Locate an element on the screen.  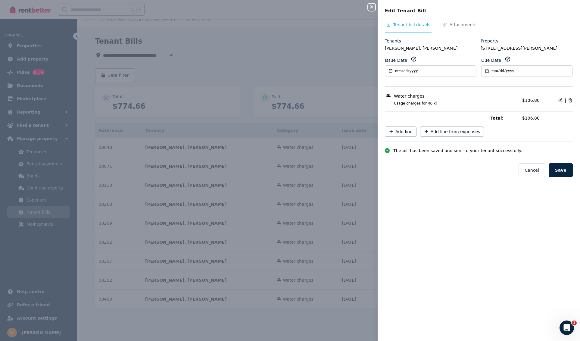
button: Save is located at coordinates (561, 170).